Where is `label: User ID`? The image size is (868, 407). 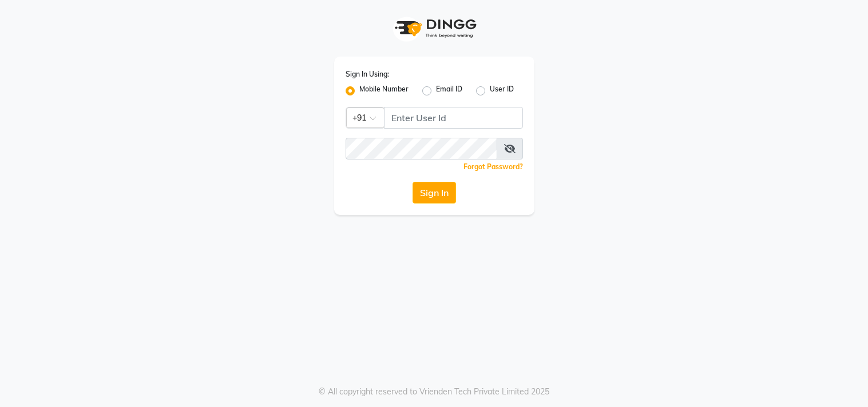 label: User ID is located at coordinates (502, 91).